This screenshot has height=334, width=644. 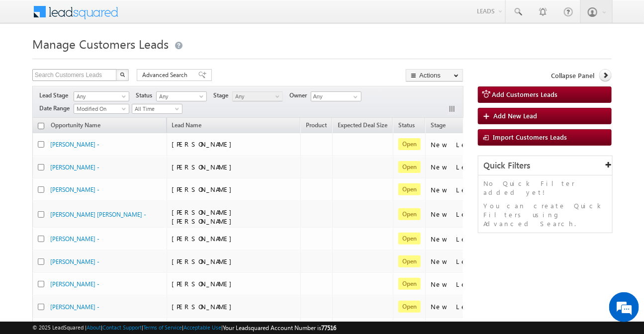 What do you see at coordinates (56, 95) in the screenshot?
I see `span: Lead Stage` at bounding box center [56, 95].